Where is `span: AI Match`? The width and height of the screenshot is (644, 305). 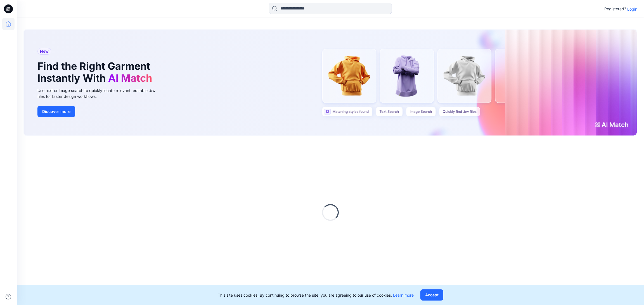 span: AI Match is located at coordinates (130, 78).